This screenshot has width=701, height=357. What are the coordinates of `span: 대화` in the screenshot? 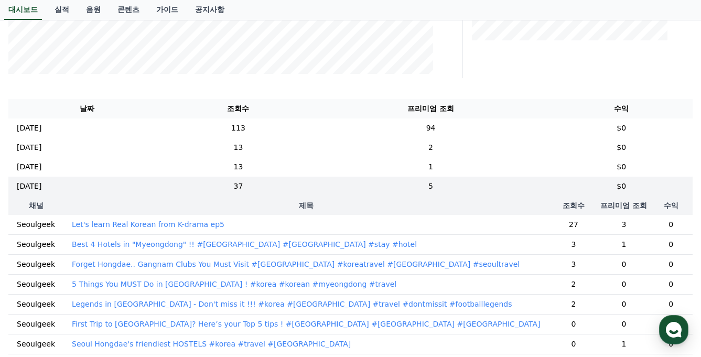 It's located at (102, 290).